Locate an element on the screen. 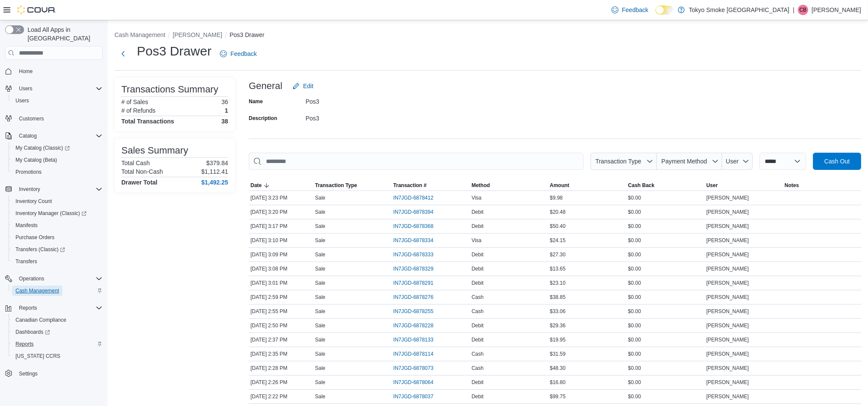 Image resolution: width=868 pixels, height=406 pixels. span: Notes is located at coordinates (791, 186).